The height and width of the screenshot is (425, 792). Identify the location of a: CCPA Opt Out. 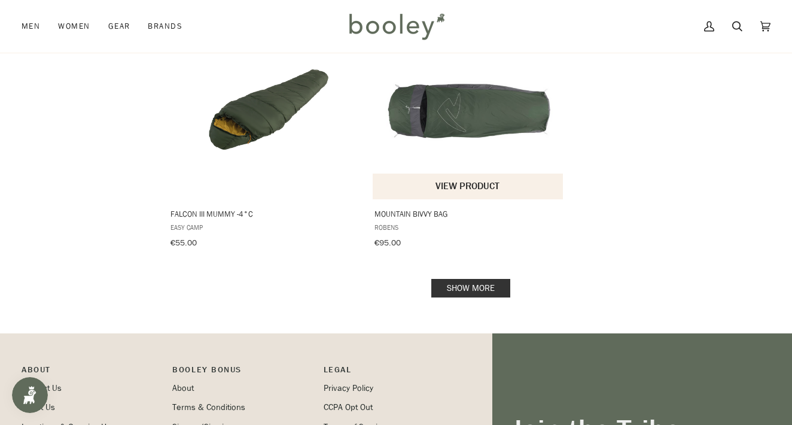
(348, 407).